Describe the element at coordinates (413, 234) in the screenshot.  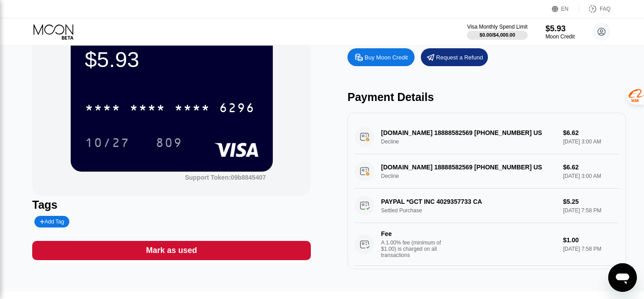
I see `div: Fee` at that location.